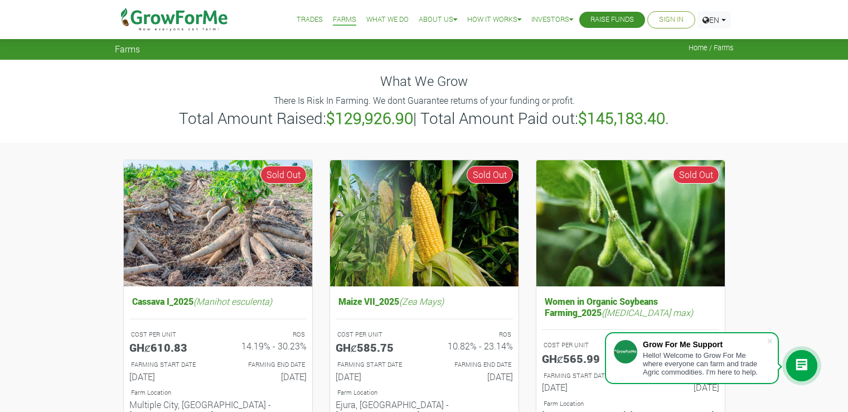 The width and height of the screenshot is (848, 412). Describe the element at coordinates (494, 20) in the screenshot. I see `a: How it Works` at that location.